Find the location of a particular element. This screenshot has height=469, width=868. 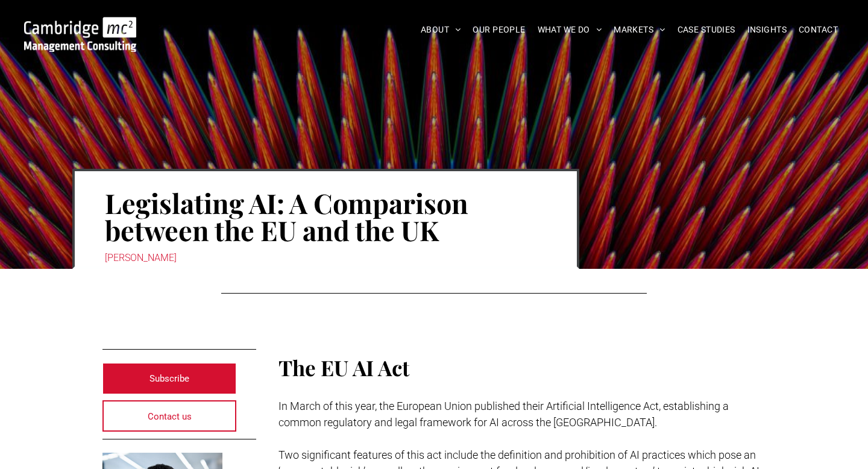

span: The EU AI Act is located at coordinates (343, 368).